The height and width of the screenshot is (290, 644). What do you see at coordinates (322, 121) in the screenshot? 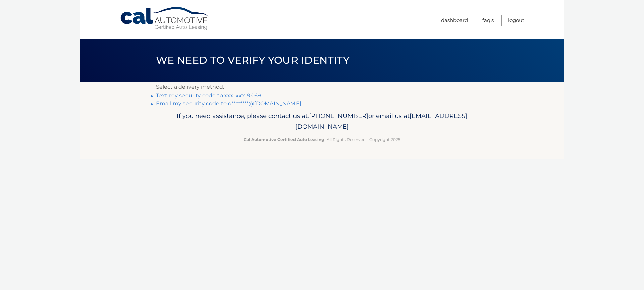
I see `p: If you need assistance, please contact us at: or email us at` at bounding box center [322, 121].